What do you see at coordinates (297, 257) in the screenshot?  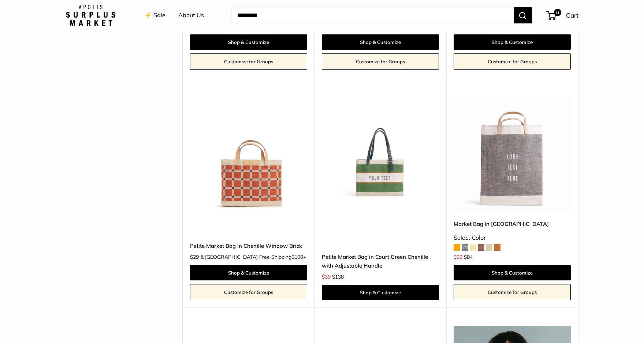 I see `span: $100` at bounding box center [297, 257].